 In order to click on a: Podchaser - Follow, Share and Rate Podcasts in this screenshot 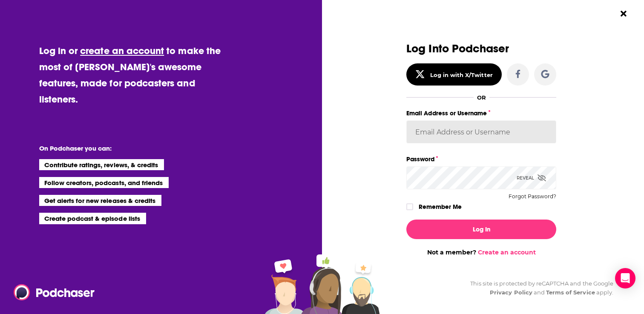, I will do `click(51, 292)`.